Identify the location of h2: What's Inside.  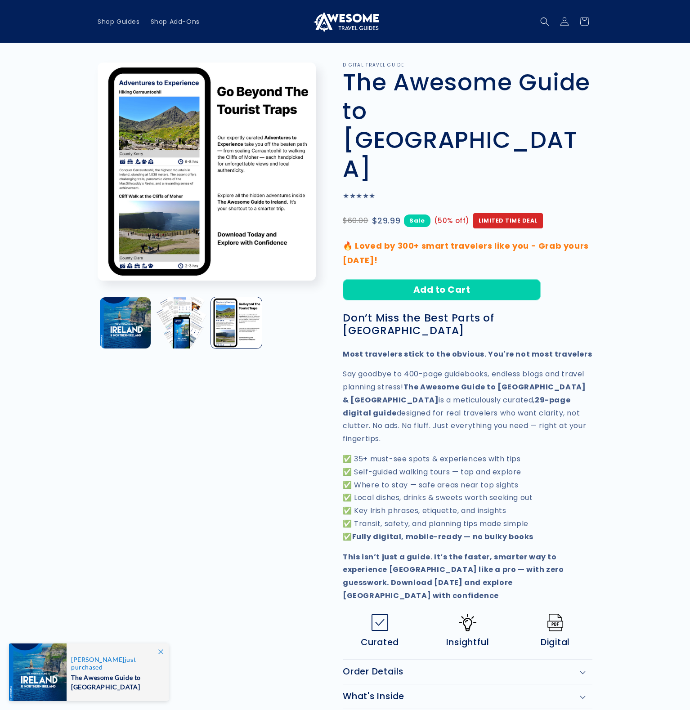
(373, 697).